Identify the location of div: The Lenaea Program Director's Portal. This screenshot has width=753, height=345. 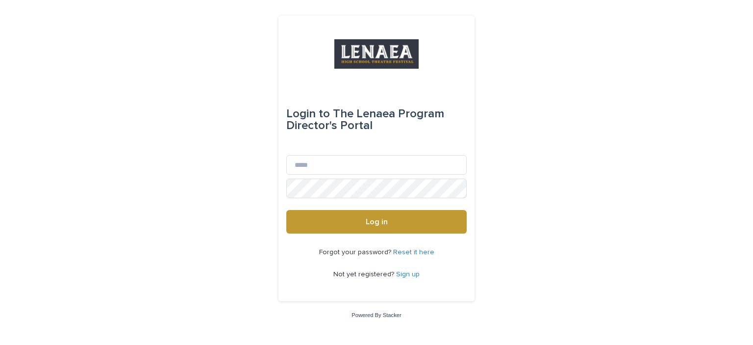
(377, 120).